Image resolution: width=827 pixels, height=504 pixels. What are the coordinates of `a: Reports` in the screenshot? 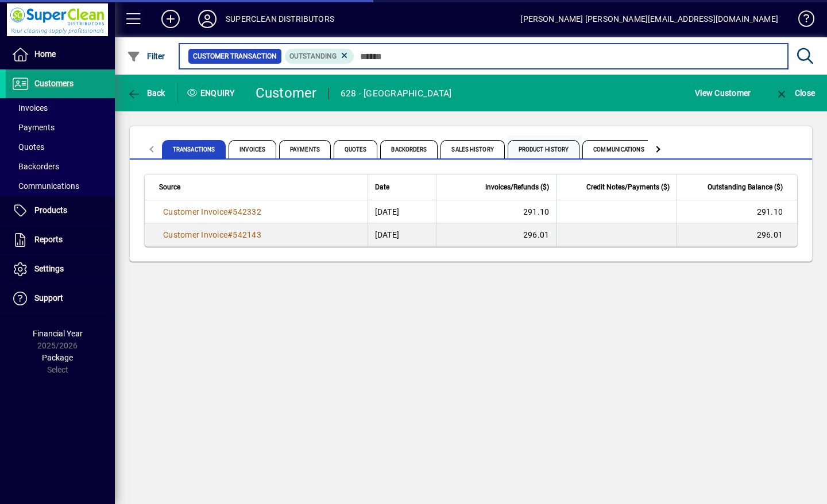 It's located at (60, 240).